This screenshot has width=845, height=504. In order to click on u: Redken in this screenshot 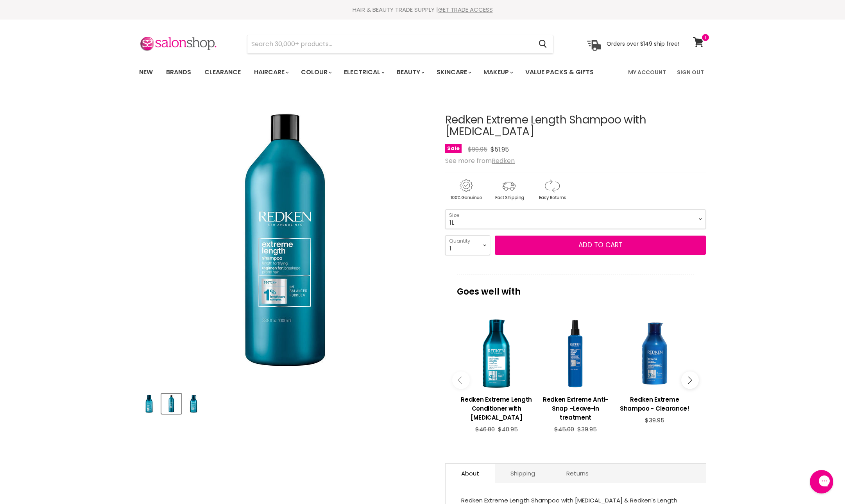, I will do `click(503, 161)`.